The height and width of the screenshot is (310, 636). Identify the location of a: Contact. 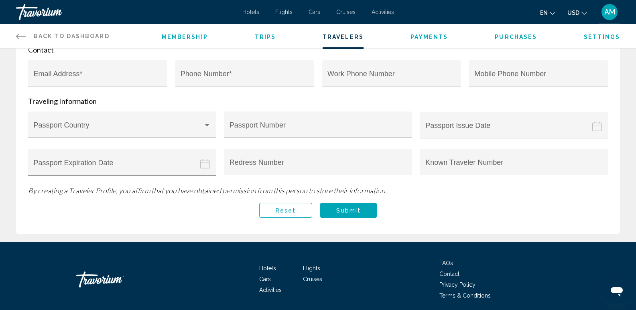
(449, 274).